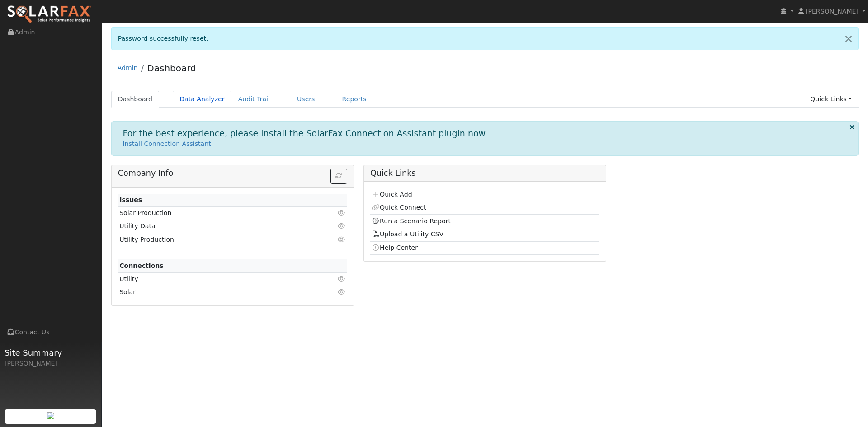 The height and width of the screenshot is (427, 868). What do you see at coordinates (214, 240) in the screenshot?
I see `td: Utility Production` at bounding box center [214, 240].